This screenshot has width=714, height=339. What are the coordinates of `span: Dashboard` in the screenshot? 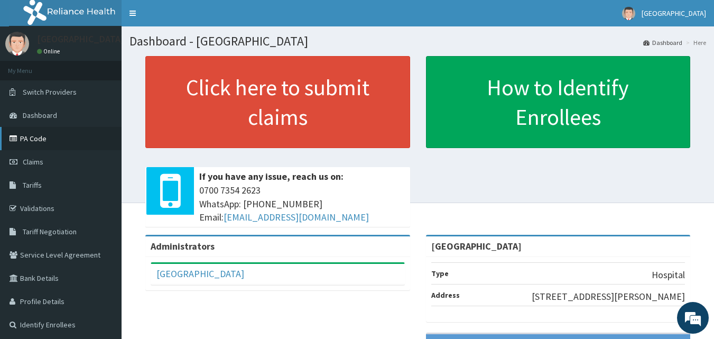 It's located at (40, 115).